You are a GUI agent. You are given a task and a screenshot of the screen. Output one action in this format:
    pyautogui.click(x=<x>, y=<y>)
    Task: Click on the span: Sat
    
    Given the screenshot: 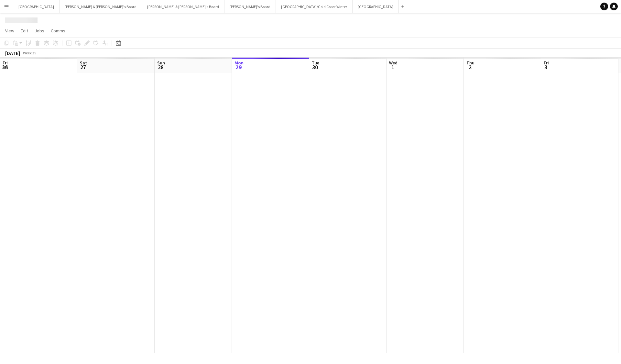 What is the action you would take?
    pyautogui.click(x=84, y=63)
    